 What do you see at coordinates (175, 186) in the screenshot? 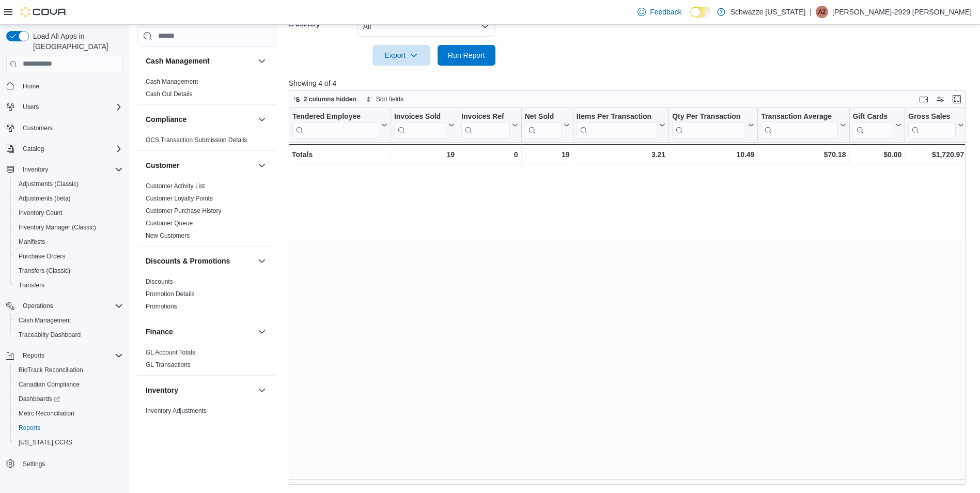
I see `span: Customer Activity List` at bounding box center [175, 186].